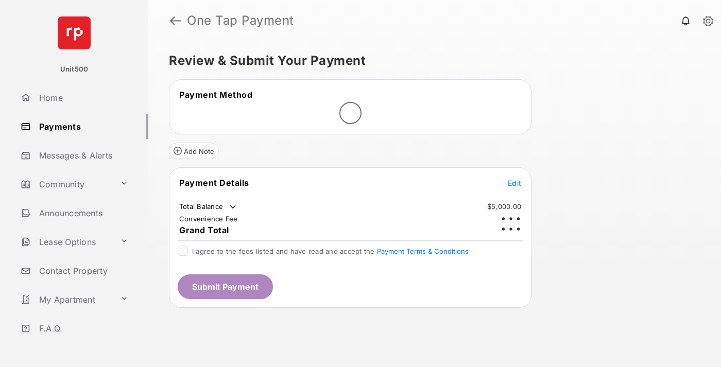  Describe the element at coordinates (209, 219) in the screenshot. I see `td: Convenience Fee` at that location.